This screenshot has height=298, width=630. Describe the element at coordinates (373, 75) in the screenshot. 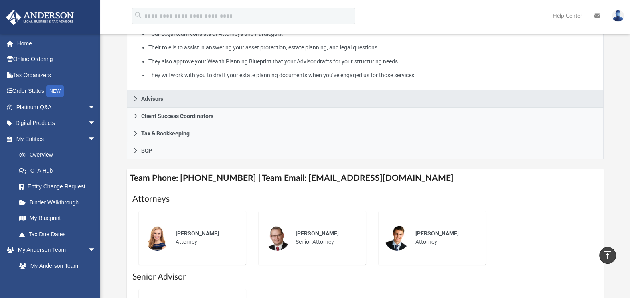

I see `li: They will work with you to draft your estate planning documents when you’ve engaged us for those ...` at that location.